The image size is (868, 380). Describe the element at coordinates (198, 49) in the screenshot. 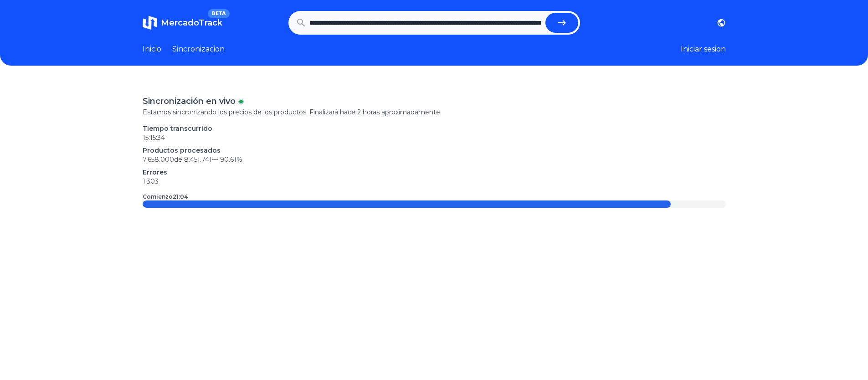

I see `a: Sincronizacion` at that location.